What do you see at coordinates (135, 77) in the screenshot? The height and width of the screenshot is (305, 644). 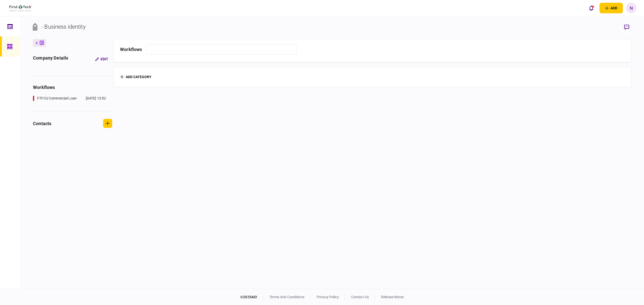 I see `button: add category` at bounding box center [135, 77].